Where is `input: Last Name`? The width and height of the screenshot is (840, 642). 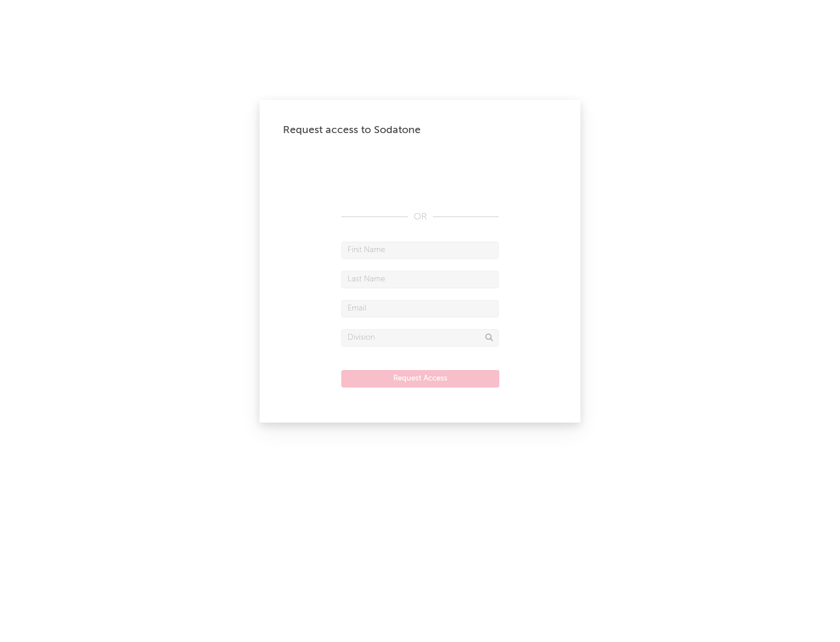
input: Last Name is located at coordinates (420, 280).